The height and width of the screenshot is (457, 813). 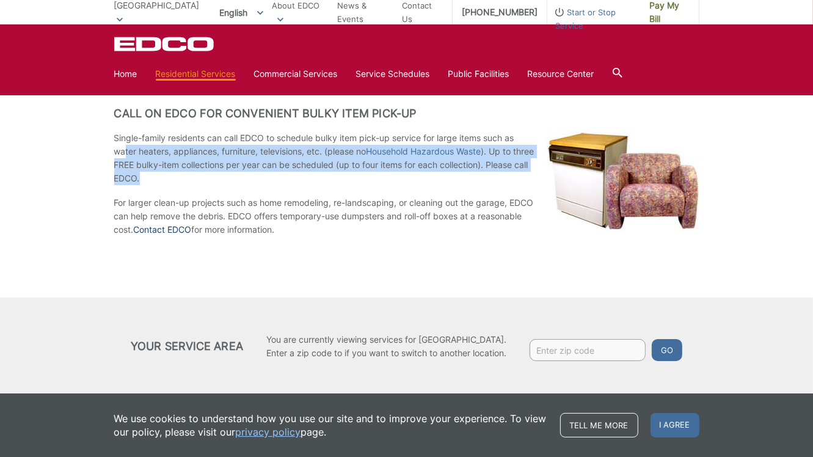 What do you see at coordinates (588, 350) in the screenshot?
I see `input: Enter zip code` at bounding box center [588, 350].